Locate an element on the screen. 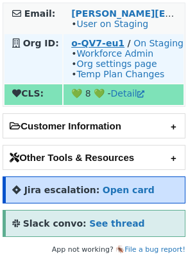 The height and width of the screenshot is (264, 188). a: Open card is located at coordinates (129, 190).